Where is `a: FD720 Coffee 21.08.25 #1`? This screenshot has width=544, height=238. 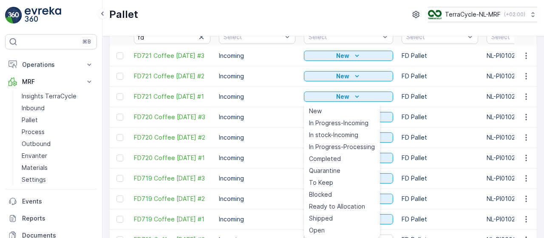 a: FD720 Coffee 21.08.25 #1 is located at coordinates (172, 158).